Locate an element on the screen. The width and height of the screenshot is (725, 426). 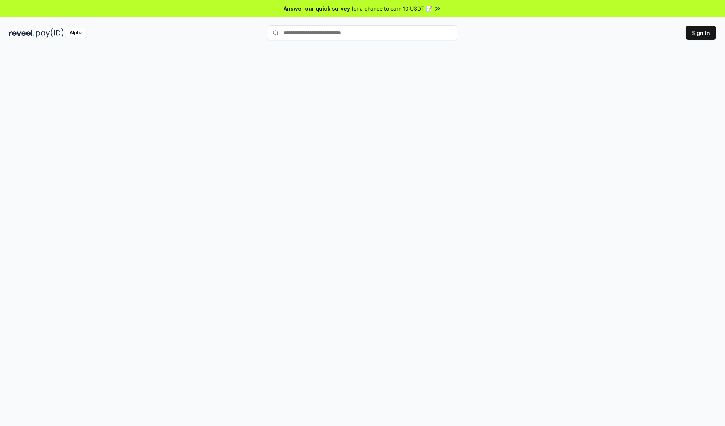
img: pay_id is located at coordinates (50, 33).